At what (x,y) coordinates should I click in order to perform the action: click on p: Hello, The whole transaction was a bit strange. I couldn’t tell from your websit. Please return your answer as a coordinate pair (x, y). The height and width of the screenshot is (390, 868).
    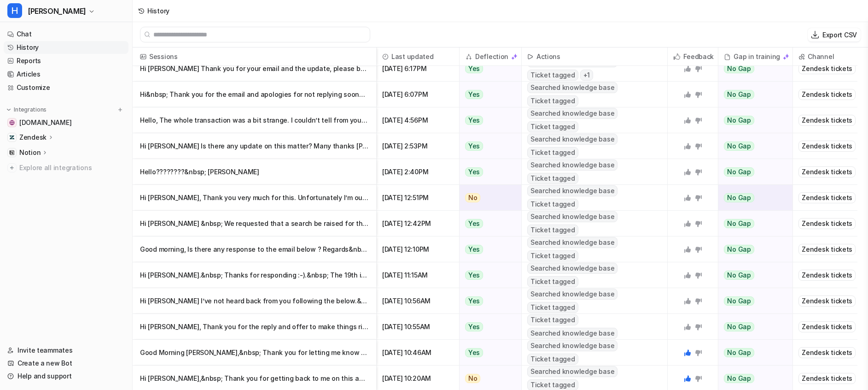
    Looking at the image, I should click on (254, 120).